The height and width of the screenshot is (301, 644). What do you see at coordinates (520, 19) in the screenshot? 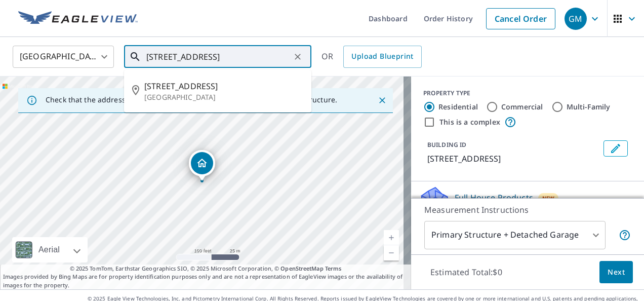
I see `a: Cancel Order` at bounding box center [520, 19].